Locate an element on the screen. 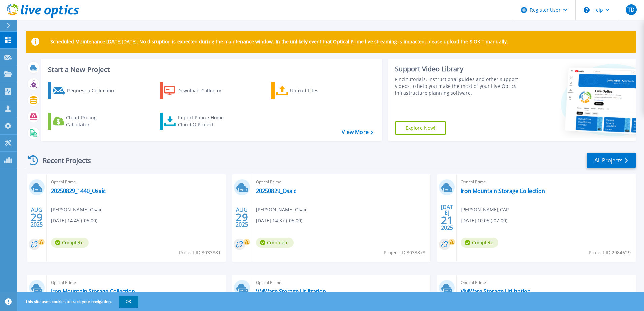 This screenshot has height=311, width=644. a: 20250829_1440_Osaic is located at coordinates (78, 191).